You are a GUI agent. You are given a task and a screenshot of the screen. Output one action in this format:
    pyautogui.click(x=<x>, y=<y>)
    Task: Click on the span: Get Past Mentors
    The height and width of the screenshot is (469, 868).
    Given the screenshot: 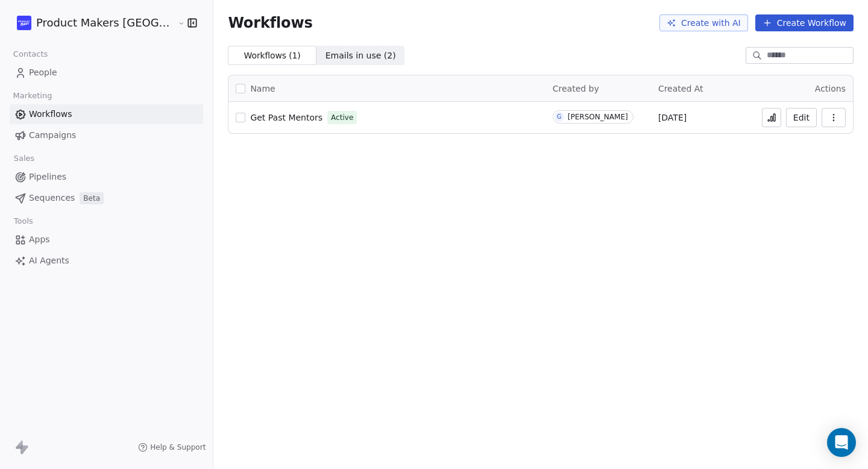 What is the action you would take?
    pyautogui.click(x=286, y=117)
    